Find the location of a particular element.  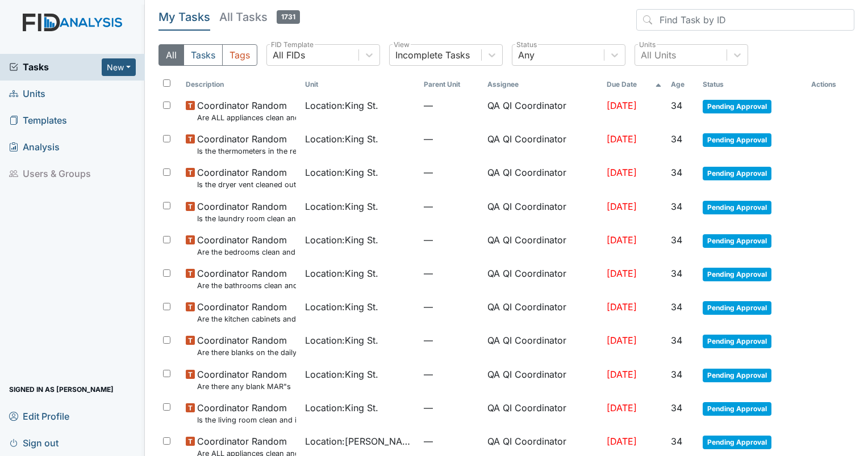

span: Coordinator Random Are ALL appliances clean and working properly? is located at coordinates (246, 111).